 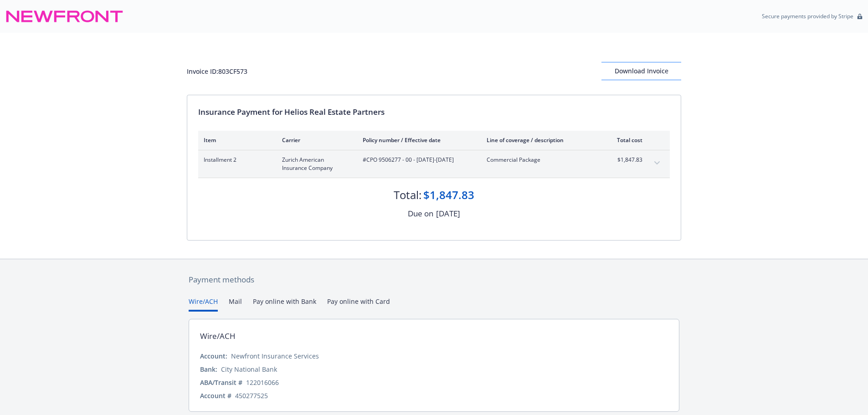 I want to click on div: Policy number / Effective date, so click(x=417, y=140).